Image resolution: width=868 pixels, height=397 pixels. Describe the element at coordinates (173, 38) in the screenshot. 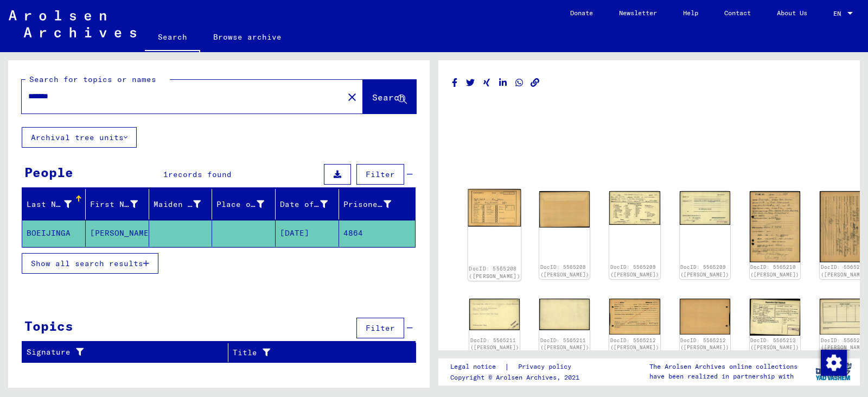

I see `a: Search` at that location.